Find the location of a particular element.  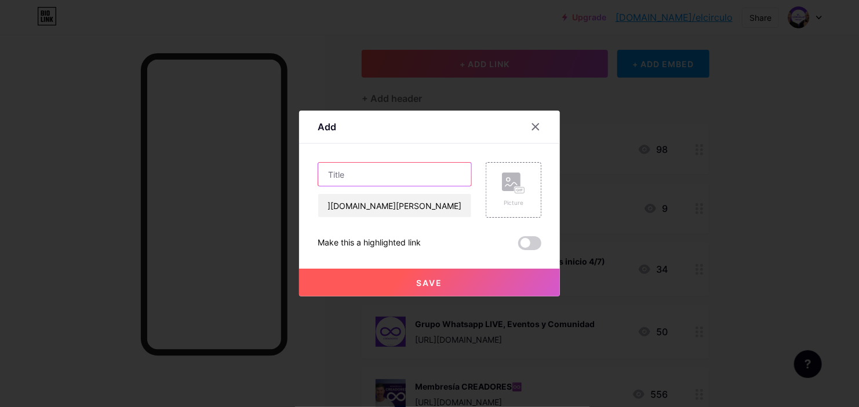

div: Picture is located at coordinates (514, 203).